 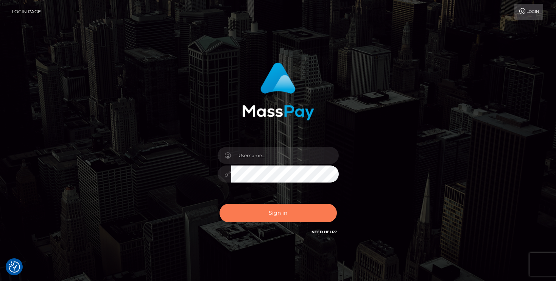 What do you see at coordinates (14, 267) in the screenshot?
I see `button: Consent Preferences` at bounding box center [14, 267].